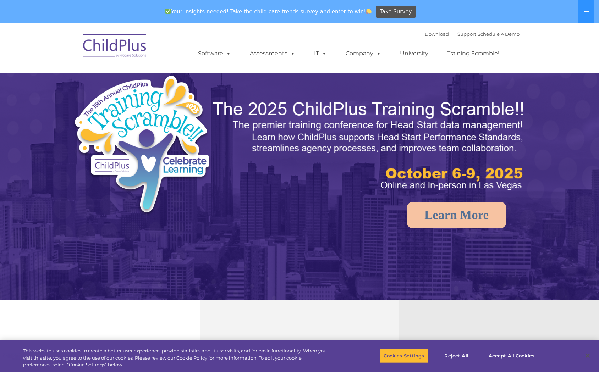 This screenshot has height=372, width=599. Describe the element at coordinates (364, 54) in the screenshot. I see `a: Company` at that location.